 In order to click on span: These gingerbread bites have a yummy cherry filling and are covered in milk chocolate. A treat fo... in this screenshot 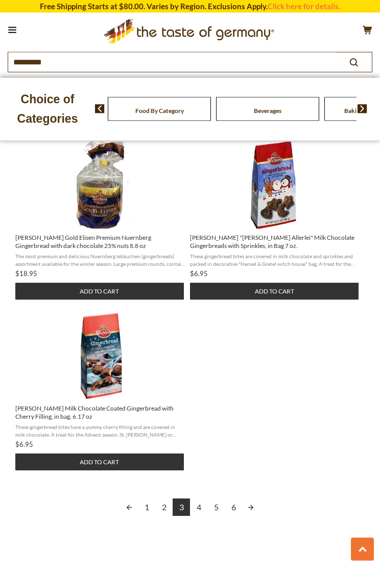, I will do `click(100, 431)`.